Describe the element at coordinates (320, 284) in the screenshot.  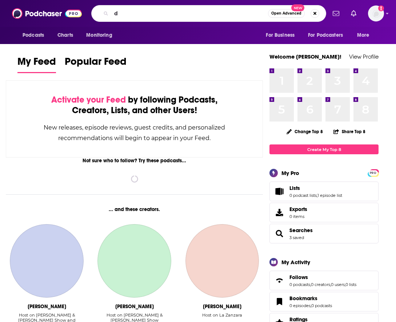
I see `a: 0 creators` at that location.